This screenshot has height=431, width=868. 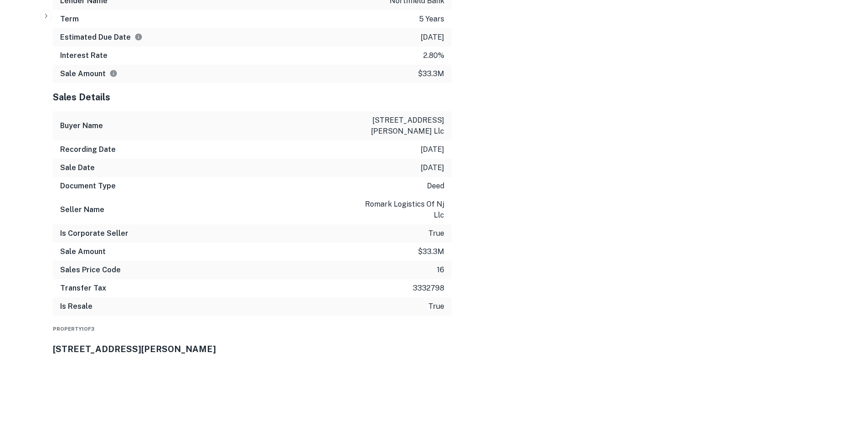 What do you see at coordinates (113, 74) in the screenshot?
I see `svg: The values displayed on the website are for informational purposes only and may be reported incor...` at bounding box center [113, 74].